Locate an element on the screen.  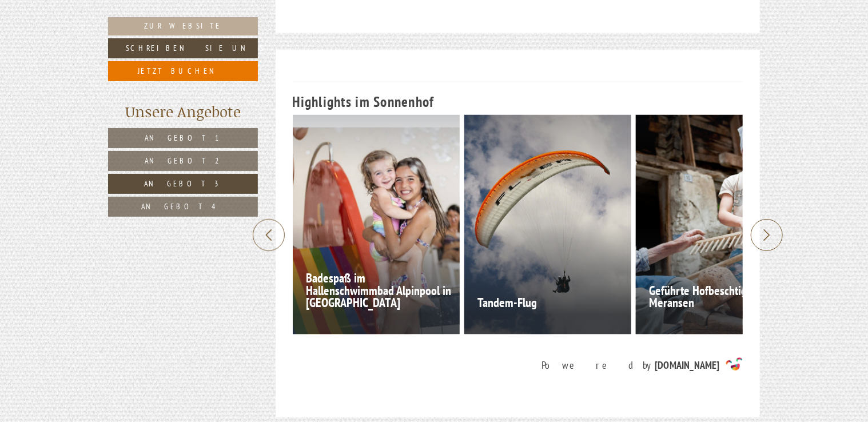
span: Angebot 3 is located at coordinates (183, 183).